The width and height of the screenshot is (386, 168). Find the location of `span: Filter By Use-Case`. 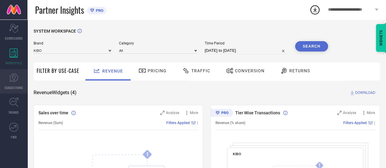

span: Filter By Use-Case is located at coordinates (58, 71).